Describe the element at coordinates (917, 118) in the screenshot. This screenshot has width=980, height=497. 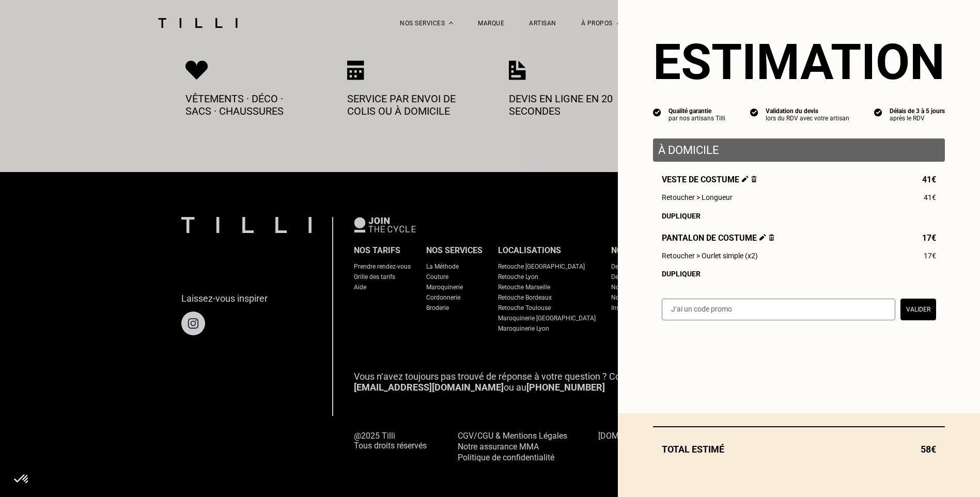
I see `div: après le RDV` at that location.